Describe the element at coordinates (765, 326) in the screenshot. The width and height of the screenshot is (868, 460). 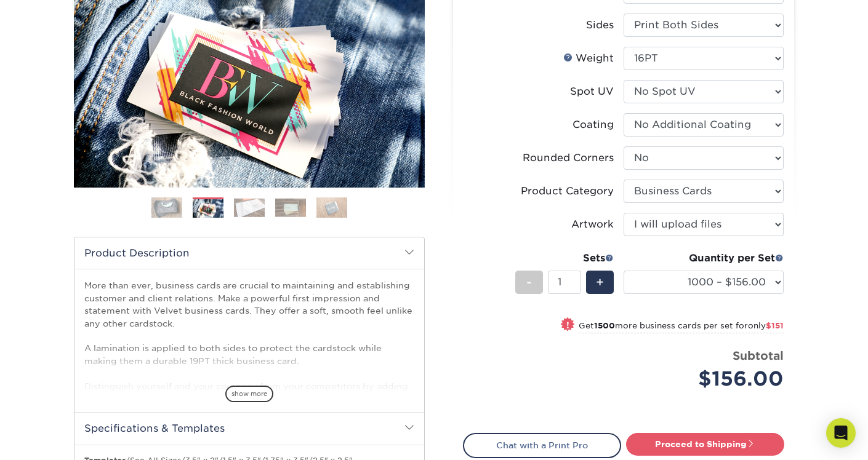
I see `span: only` at that location.